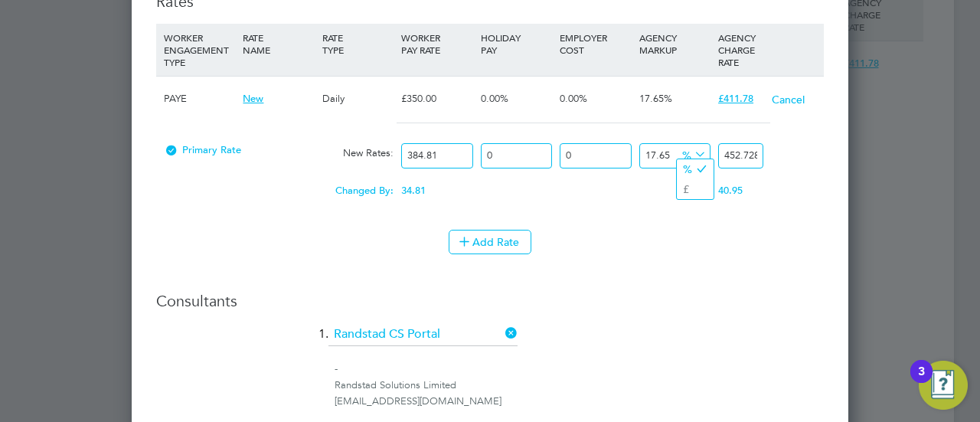  I want to click on div: New Rates:, so click(358, 153).